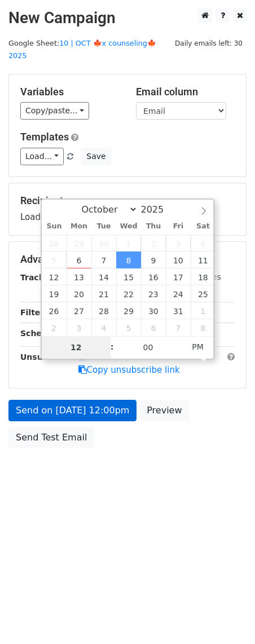 This screenshot has height=644, width=255. Describe the element at coordinates (129, 226) in the screenshot. I see `span: Wed` at that location.